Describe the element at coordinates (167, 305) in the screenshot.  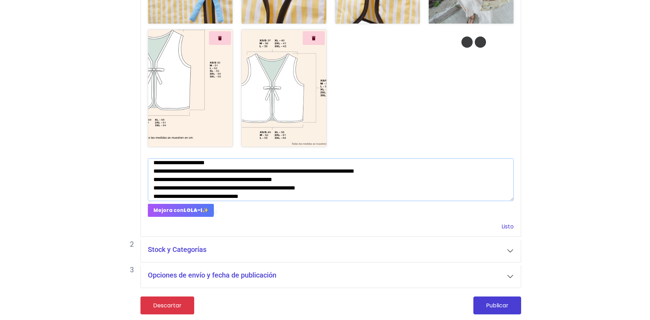
I see `a: Descartar` at that location.